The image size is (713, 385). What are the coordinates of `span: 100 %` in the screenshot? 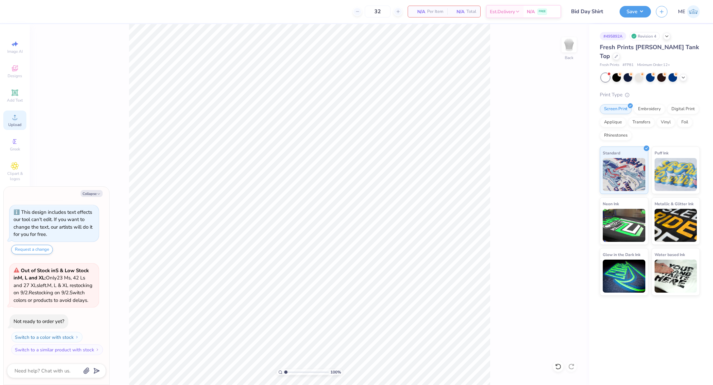 It's located at (336, 372).